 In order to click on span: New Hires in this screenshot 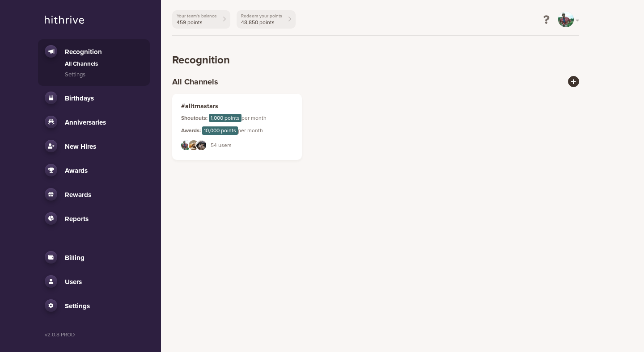, I will do `click(81, 147)`.